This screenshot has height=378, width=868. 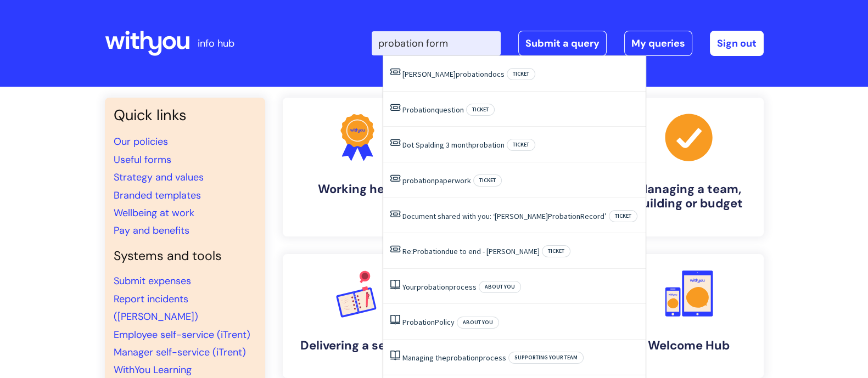 I want to click on h4: Systems and tools, so click(x=185, y=256).